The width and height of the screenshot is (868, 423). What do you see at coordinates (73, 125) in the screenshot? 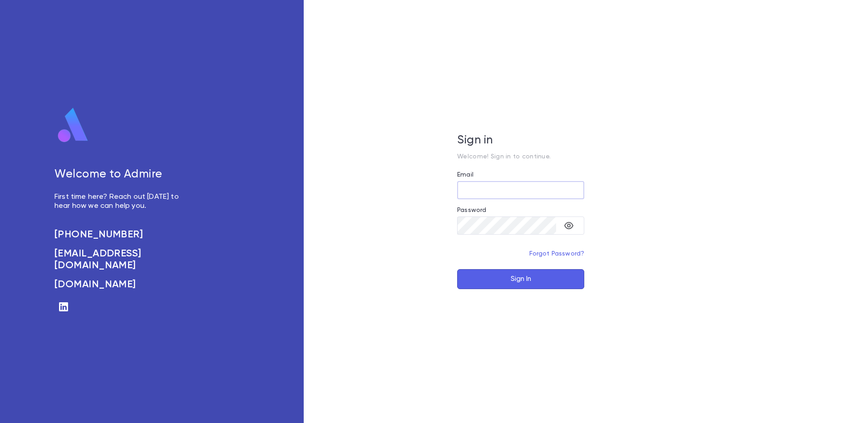
I see `img: logo` at bounding box center [73, 125].